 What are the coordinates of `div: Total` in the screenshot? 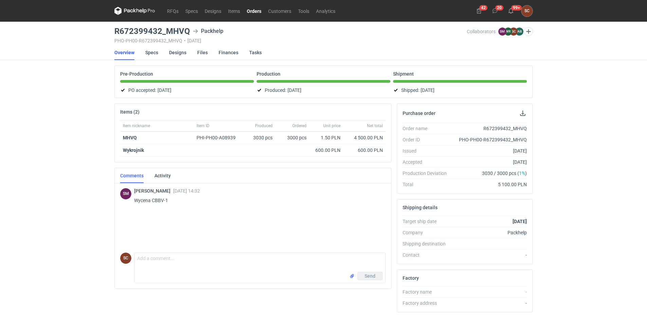 It's located at (427, 185).